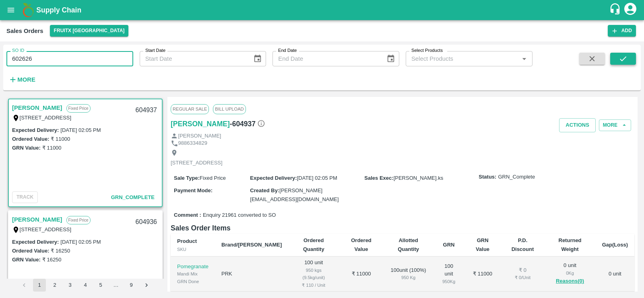 The image size is (644, 298). Describe the element at coordinates (101, 285) in the screenshot. I see `button: Go to page 5` at that location.